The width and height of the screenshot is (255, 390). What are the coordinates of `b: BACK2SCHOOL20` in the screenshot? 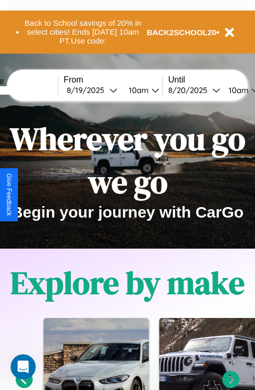 It's located at (181, 32).